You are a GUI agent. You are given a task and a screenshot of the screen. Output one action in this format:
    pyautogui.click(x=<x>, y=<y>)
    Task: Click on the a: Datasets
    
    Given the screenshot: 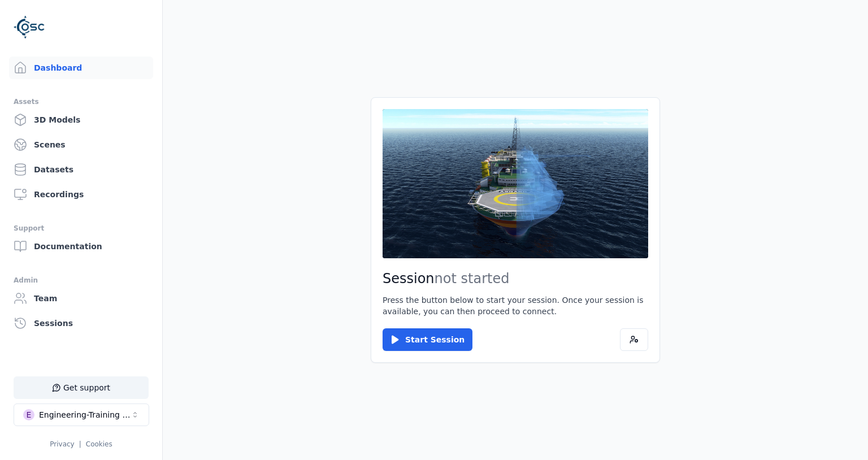 What is the action you would take?
    pyautogui.click(x=81, y=170)
    